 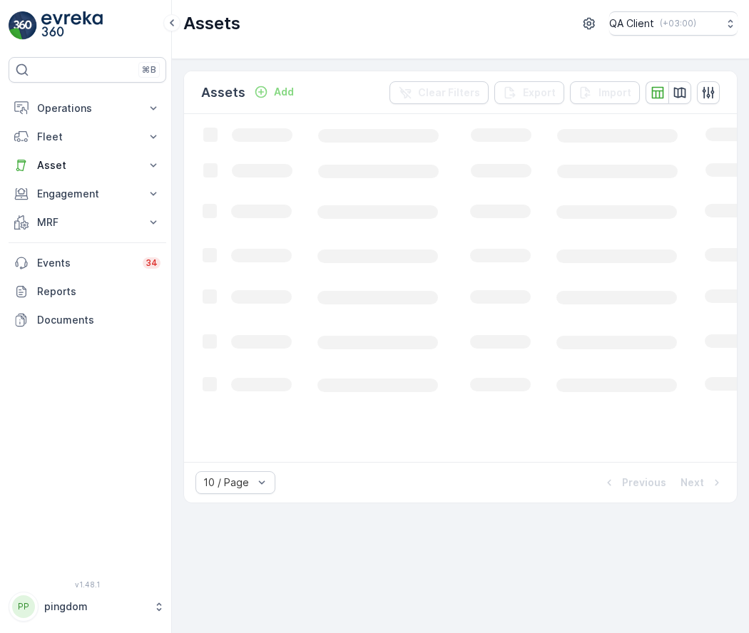 I want to click on button: Add, so click(x=274, y=92).